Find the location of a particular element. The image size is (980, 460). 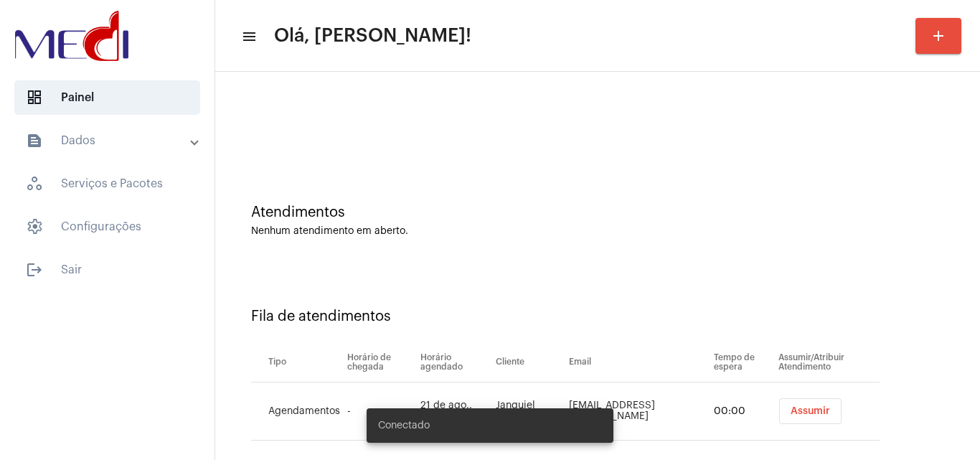

th: Email is located at coordinates (637, 362).